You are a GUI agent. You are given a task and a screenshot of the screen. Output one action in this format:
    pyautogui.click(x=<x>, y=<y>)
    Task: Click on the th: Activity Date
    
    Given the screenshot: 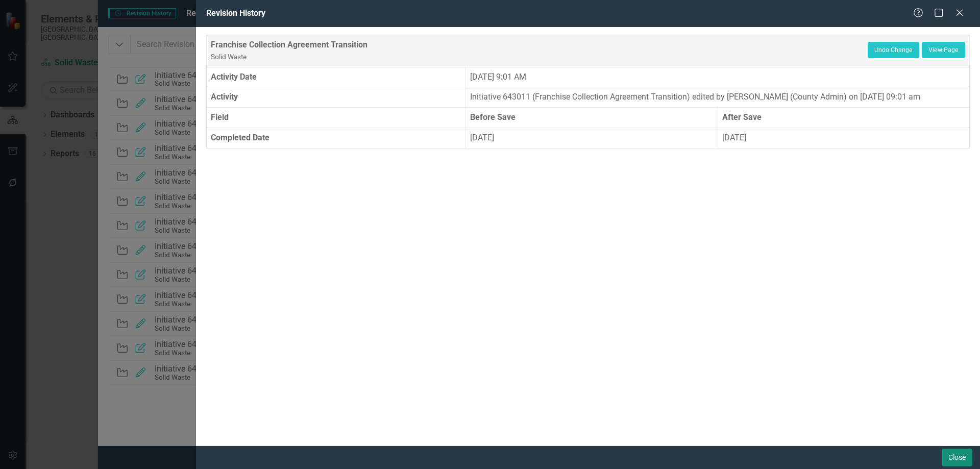 What is the action you would take?
    pyautogui.click(x=337, y=77)
    